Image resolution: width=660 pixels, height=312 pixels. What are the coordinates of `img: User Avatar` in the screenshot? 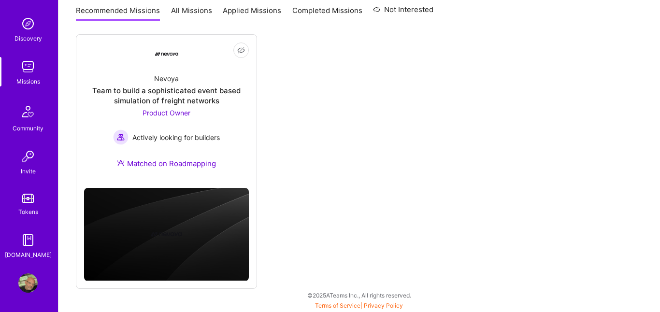 It's located at (28, 283).